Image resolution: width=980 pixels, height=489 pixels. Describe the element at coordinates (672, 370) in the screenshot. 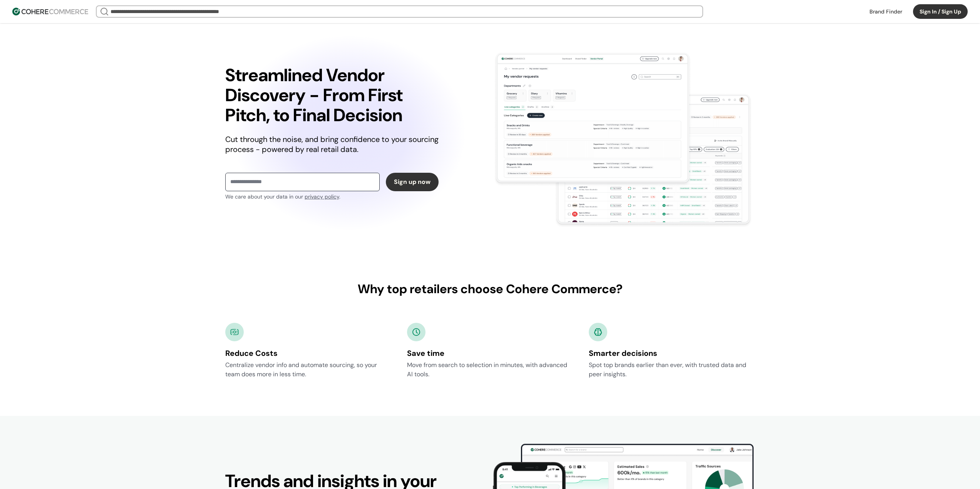

I see `div: Spot top brands earlier than ever, with trusted data and peer insights.` at that location.